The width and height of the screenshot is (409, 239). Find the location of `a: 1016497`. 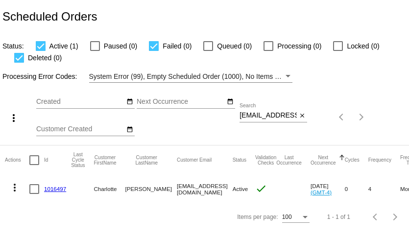

a: 1016497 is located at coordinates (55, 188).